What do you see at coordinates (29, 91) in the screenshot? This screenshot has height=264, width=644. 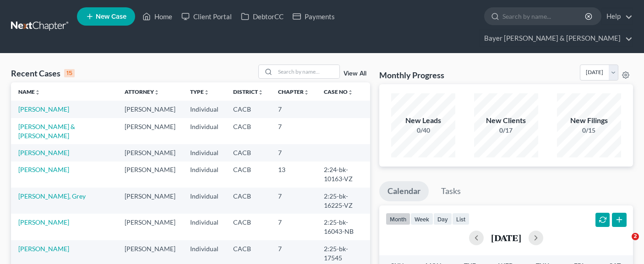 I see `a: Nameunfold_more` at bounding box center [29, 91].